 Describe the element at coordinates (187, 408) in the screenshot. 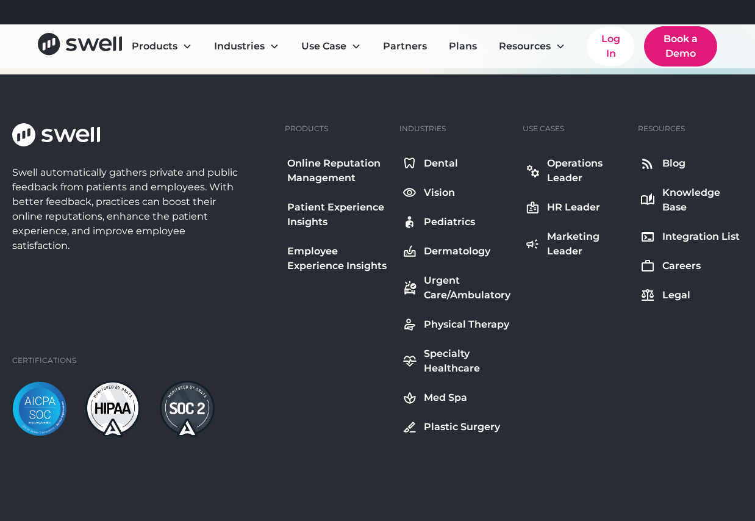

I see `img: soc2-dark.png` at that location.